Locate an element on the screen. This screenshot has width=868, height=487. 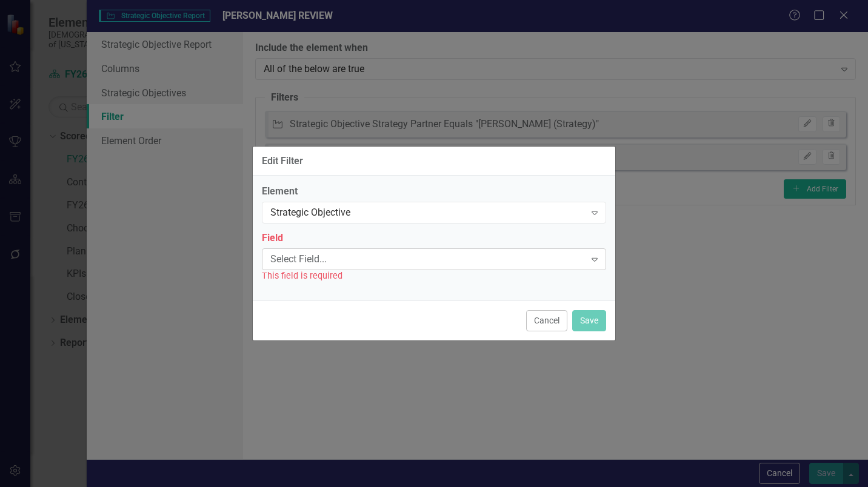
div: This field is required is located at coordinates (434, 275).